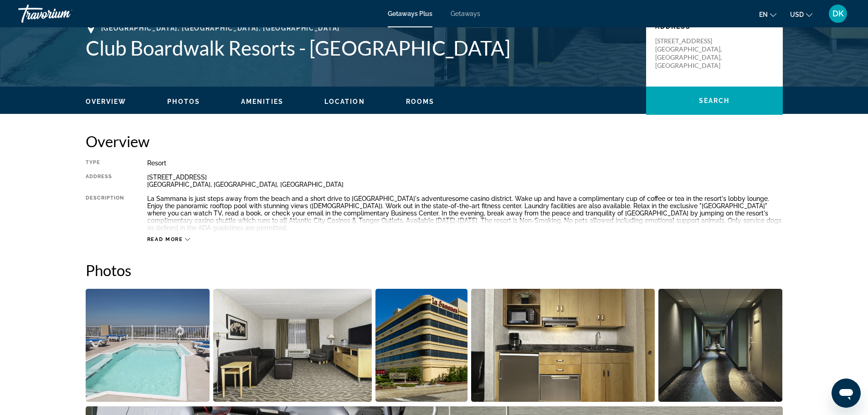 The image size is (868, 415). Describe the element at coordinates (344, 102) in the screenshot. I see `span: Location` at that location.